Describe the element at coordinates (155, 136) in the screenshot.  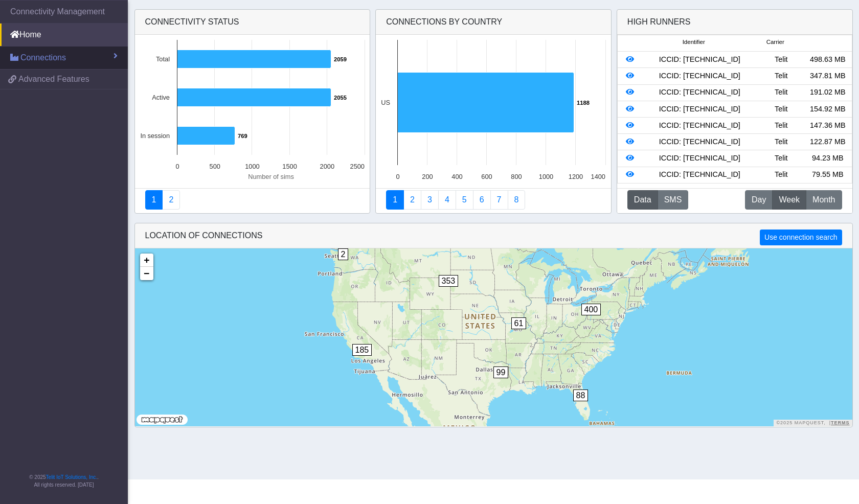
I see `text: In session` at that location.